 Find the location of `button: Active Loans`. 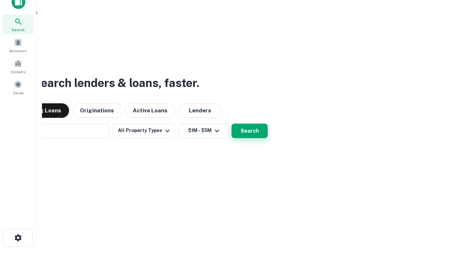

button: Active Loans is located at coordinates (150, 110).